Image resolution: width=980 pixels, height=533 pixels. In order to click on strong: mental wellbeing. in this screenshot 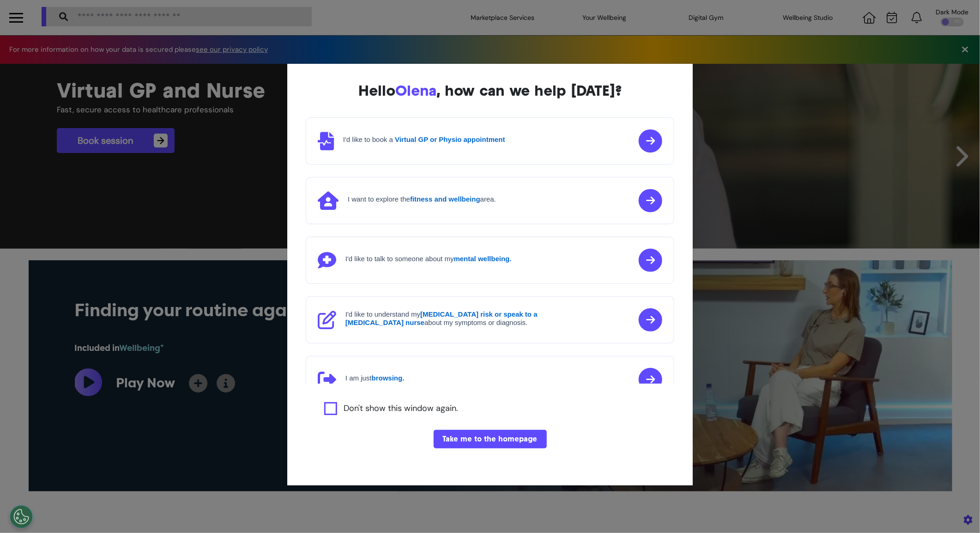, I will do `click(483, 258)`.